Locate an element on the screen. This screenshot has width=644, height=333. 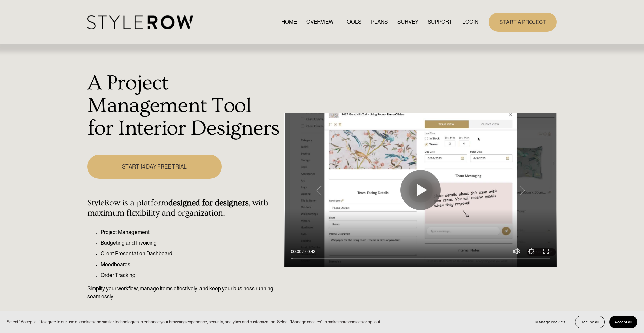
span: Accept all is located at coordinates (623, 322).